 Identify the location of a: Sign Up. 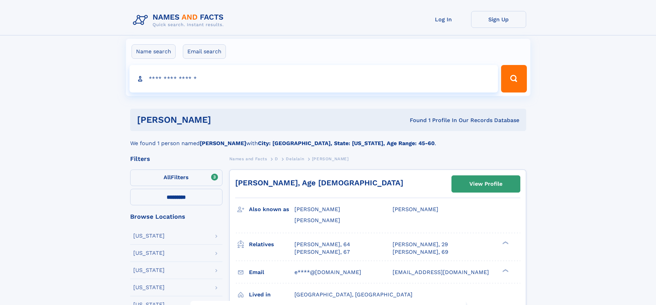
(499, 19).